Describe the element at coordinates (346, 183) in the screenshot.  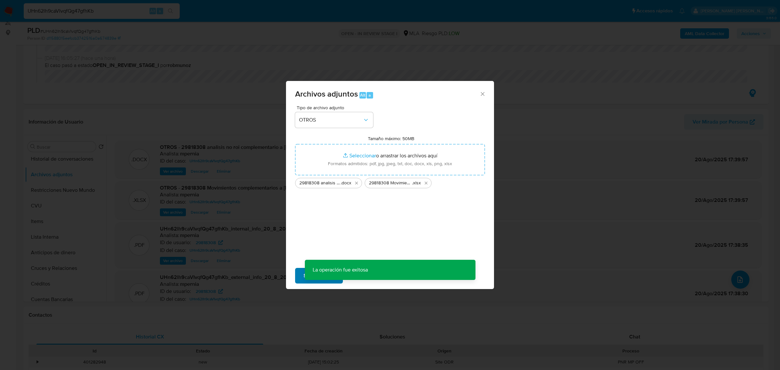
I see `span: .docx` at that location.